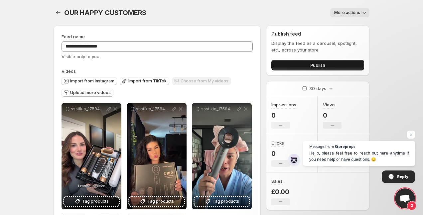  What do you see at coordinates (350, 13) in the screenshot?
I see `button: More actions` at bounding box center [350, 13].